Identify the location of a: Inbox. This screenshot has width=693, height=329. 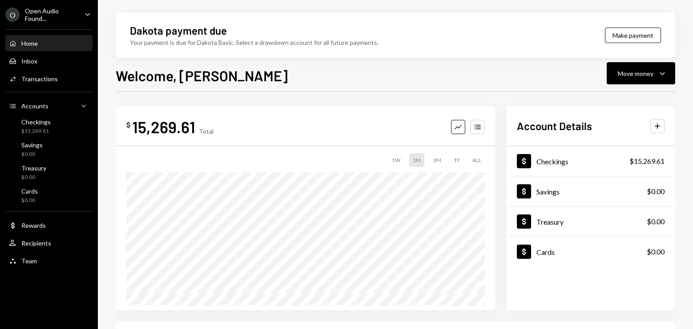
(49, 61).